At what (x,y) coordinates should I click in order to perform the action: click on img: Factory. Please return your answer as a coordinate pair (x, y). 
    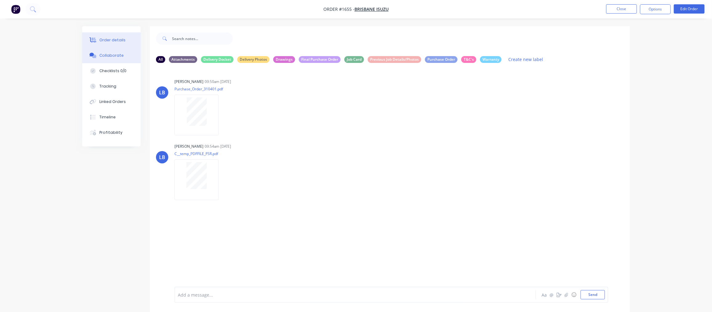
    Looking at the image, I should click on (16, 9).